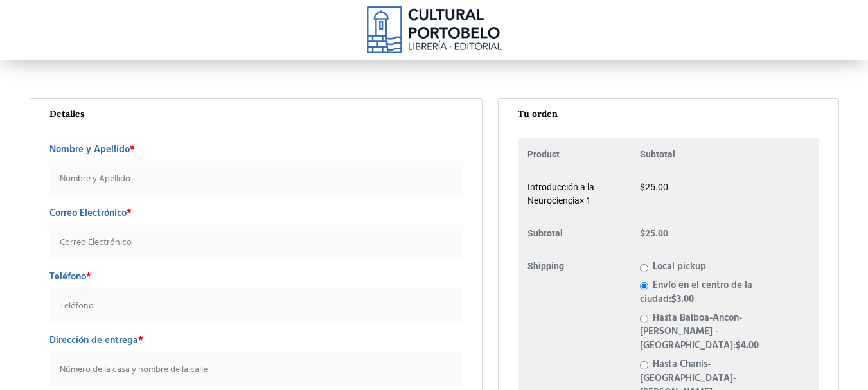 The image size is (868, 390). What do you see at coordinates (679, 267) in the screenshot?
I see `label: Local pickup` at bounding box center [679, 267].